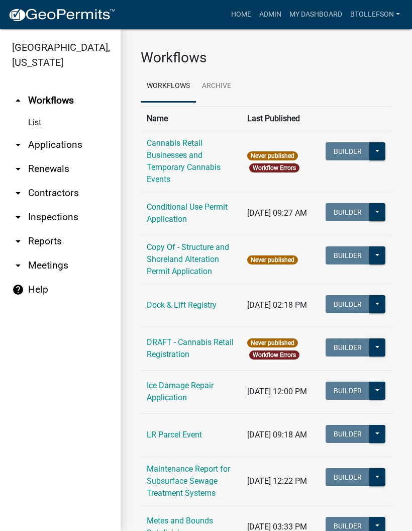  What do you see at coordinates (217, 86) in the screenshot?
I see `a: Archive` at bounding box center [217, 86].